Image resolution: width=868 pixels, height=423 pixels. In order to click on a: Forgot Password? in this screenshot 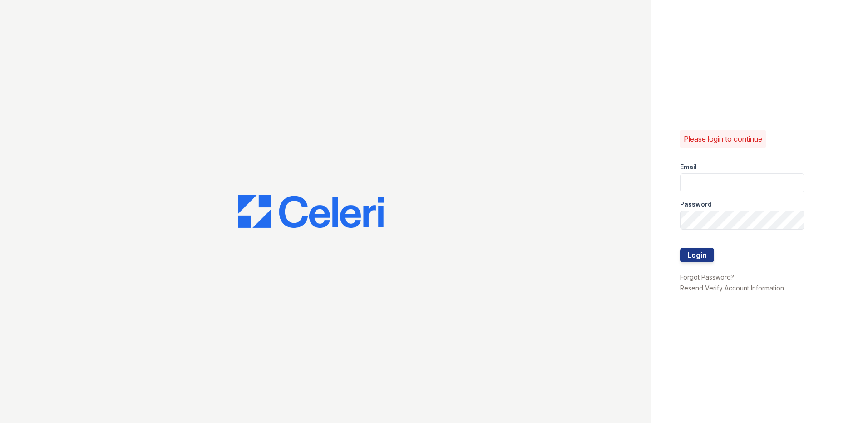, I will do `click(707, 277)`.